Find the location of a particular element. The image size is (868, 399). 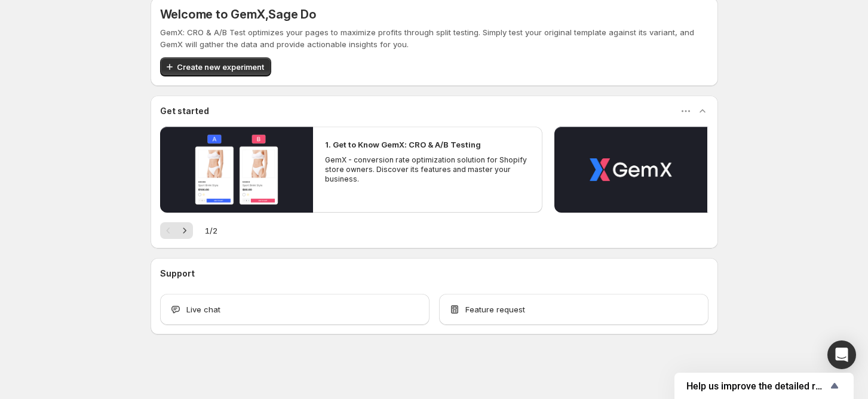

span: Create new experiment is located at coordinates (220, 66).